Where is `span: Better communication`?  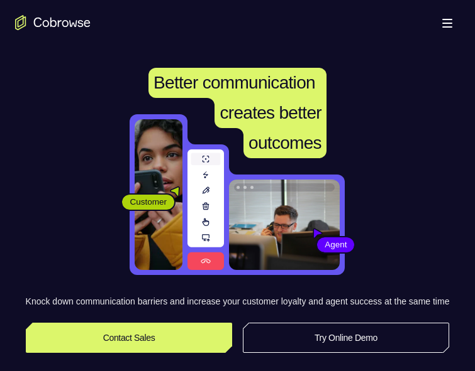
span: Better communication is located at coordinates (234, 82).